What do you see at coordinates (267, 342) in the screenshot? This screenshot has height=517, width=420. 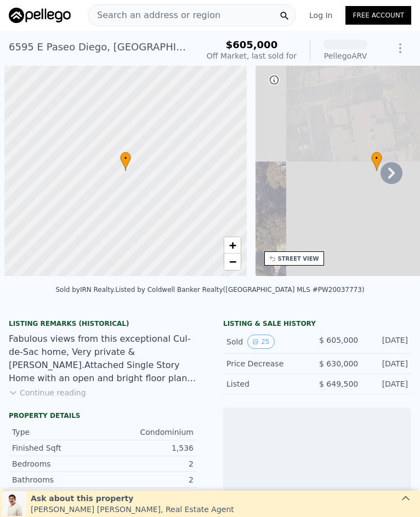 I see `div: Sold` at bounding box center [267, 342].